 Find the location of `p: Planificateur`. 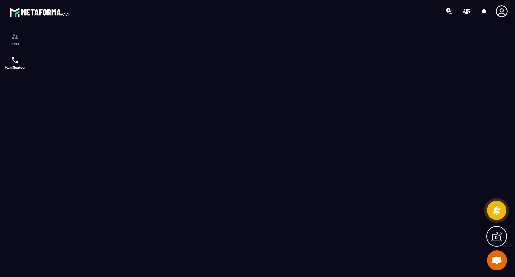

p: Planificateur is located at coordinates (15, 67).